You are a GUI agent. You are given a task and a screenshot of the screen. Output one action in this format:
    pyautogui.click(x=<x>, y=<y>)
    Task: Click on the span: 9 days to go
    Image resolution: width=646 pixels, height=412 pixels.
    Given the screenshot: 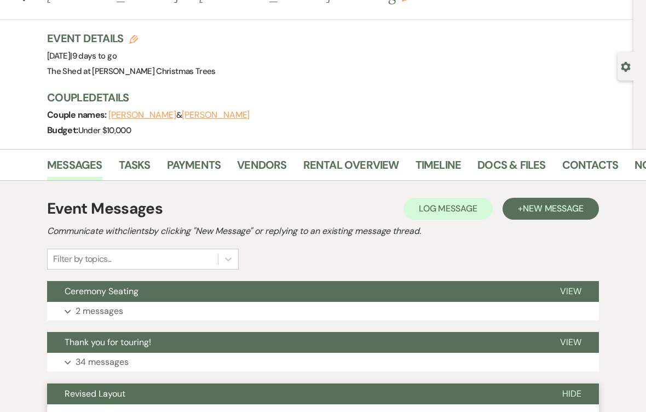 What is the action you would take?
    pyautogui.click(x=94, y=56)
    